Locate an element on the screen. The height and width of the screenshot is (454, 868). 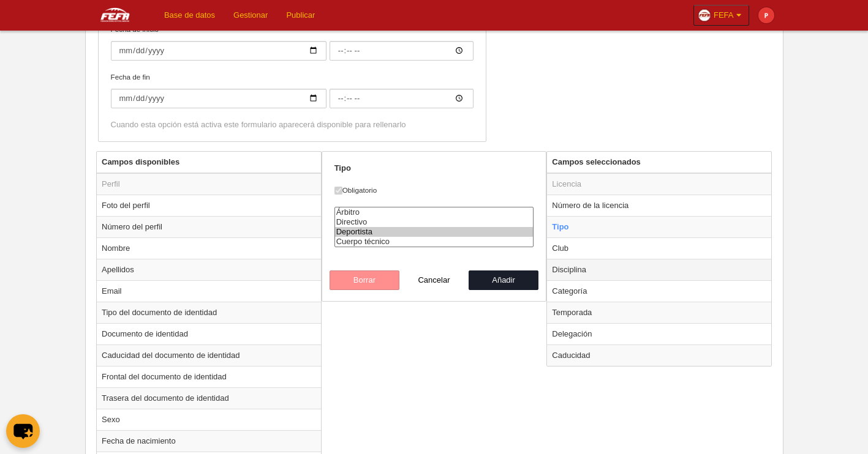
td: Fecha de nacimiento is located at coordinates (209, 441).